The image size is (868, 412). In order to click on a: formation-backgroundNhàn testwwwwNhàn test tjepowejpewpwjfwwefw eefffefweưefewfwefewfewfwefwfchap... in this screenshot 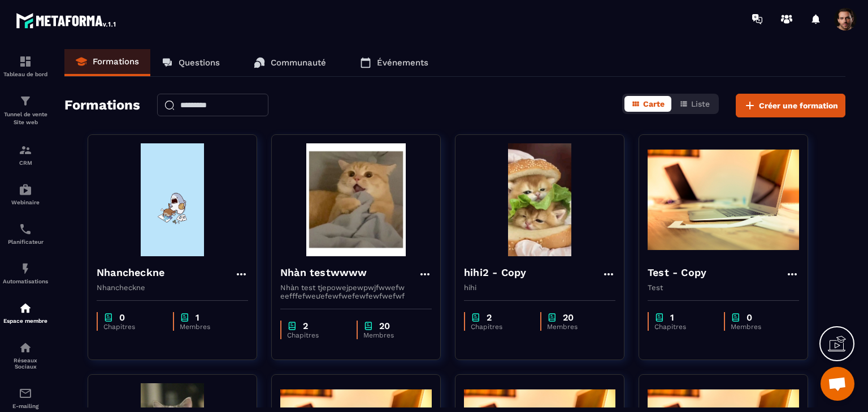, I will do `click(362, 254)`.